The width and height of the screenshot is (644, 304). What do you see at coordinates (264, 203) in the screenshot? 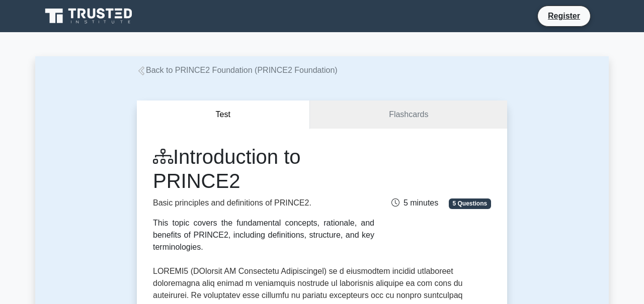
I see `p: Basic principles and definitions of PRINCE2.` at bounding box center [264, 203].